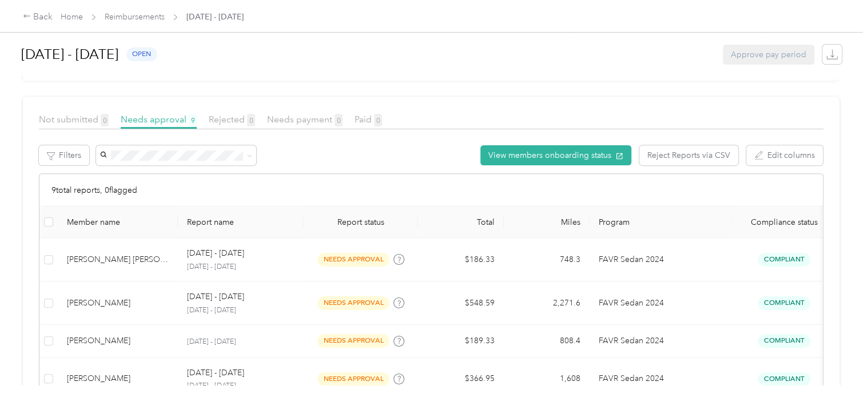 This screenshot has height=405, width=868. I want to click on td: $189.33, so click(461, 341).